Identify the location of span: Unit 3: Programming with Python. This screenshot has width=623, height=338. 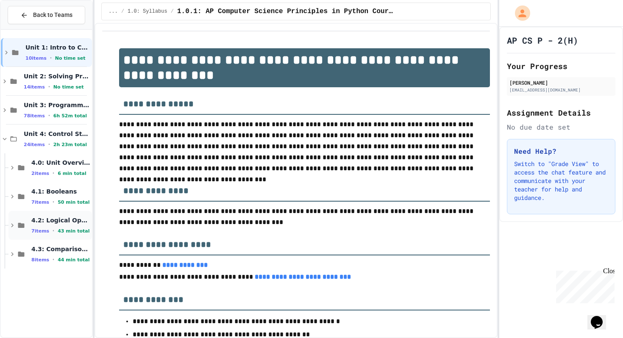
(57, 105).